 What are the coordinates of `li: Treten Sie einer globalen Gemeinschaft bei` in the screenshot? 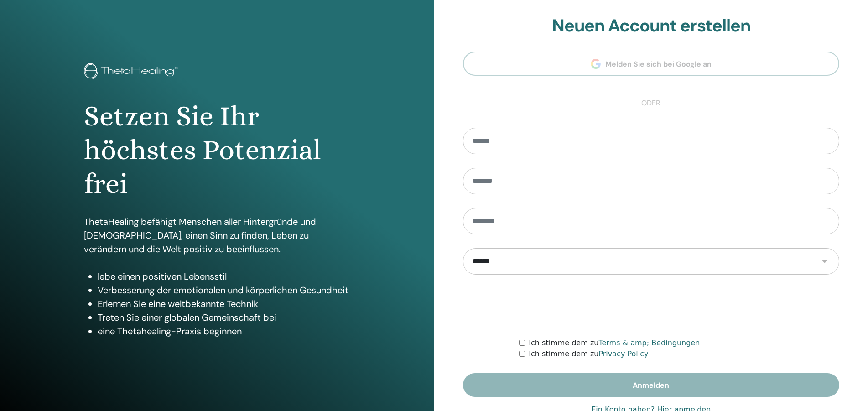 It's located at (224, 318).